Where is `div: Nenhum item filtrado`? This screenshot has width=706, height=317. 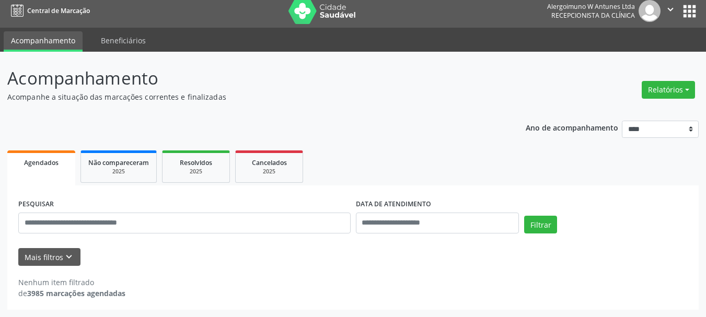
div: Nenhum item filtrado is located at coordinates (72, 282).